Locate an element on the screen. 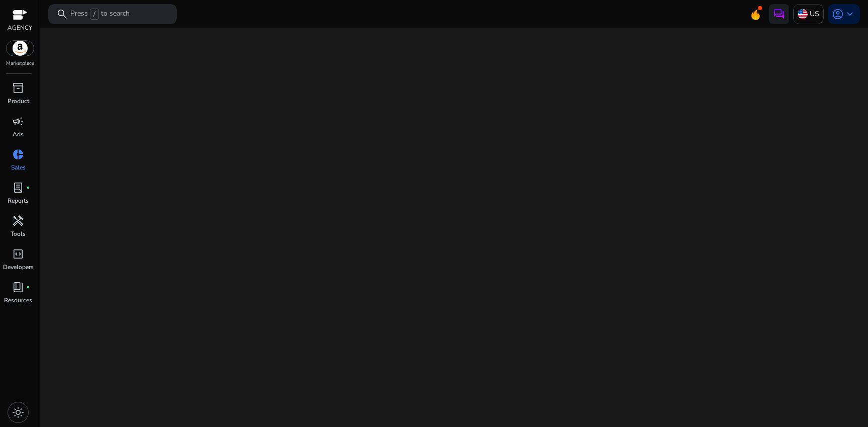 This screenshot has height=427, width=868. span: keyboard_arrow_down is located at coordinates (850, 14).